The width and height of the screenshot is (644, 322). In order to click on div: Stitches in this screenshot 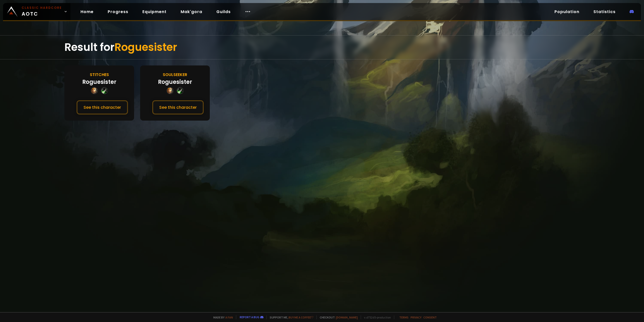, I will do `click(99, 75)`.